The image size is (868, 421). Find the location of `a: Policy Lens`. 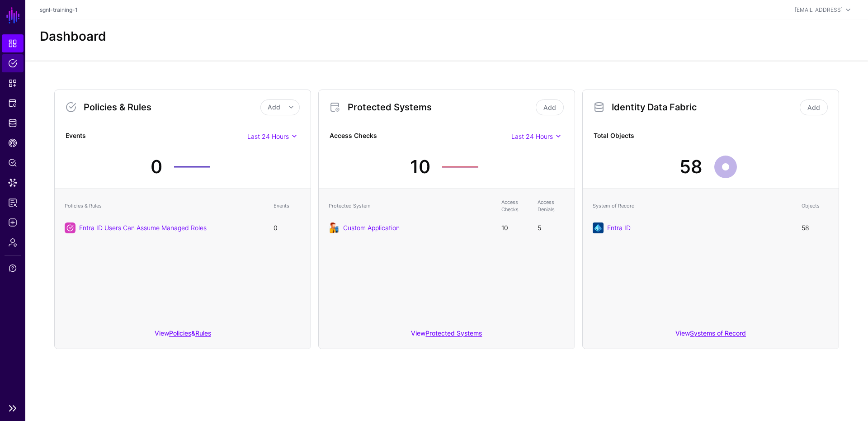

a: Policy Lens is located at coordinates (13, 162).